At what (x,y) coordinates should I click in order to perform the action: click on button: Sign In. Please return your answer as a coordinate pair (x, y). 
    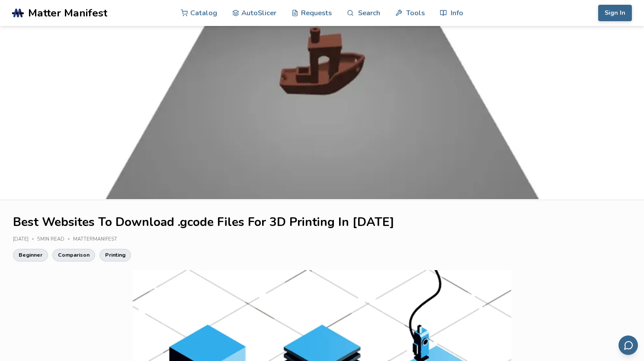
    Looking at the image, I should click on (615, 13).